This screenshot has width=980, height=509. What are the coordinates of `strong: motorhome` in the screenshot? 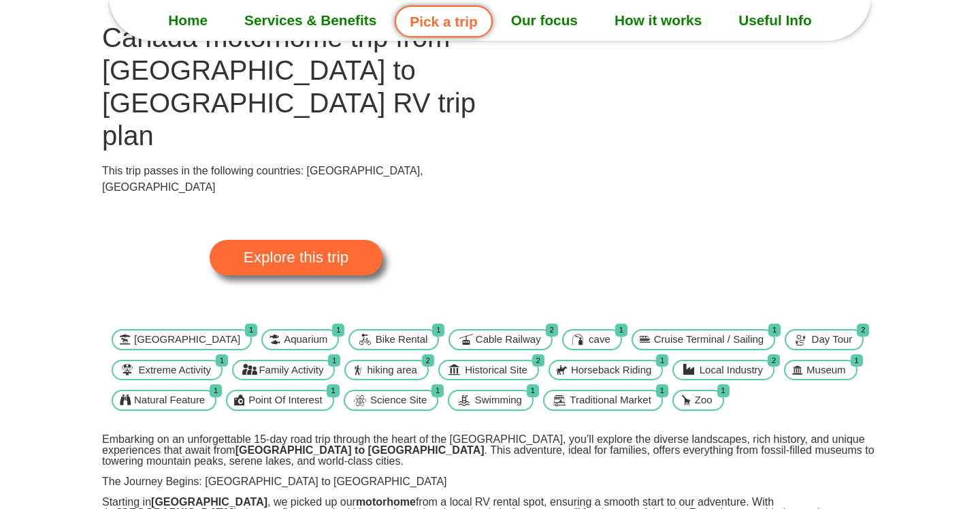 It's located at (386, 501).